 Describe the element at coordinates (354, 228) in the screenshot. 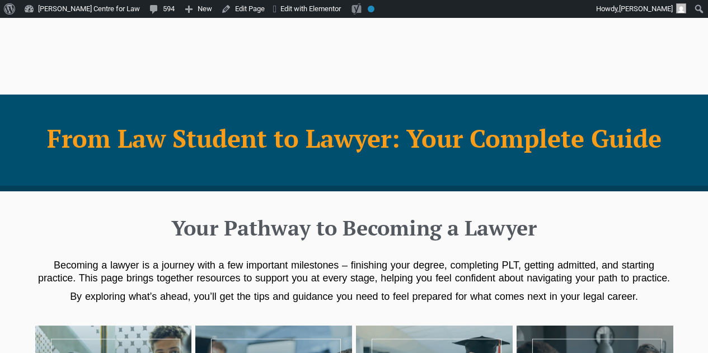

I see `h2: Your Pathway to Becoming a Lawyer` at that location.